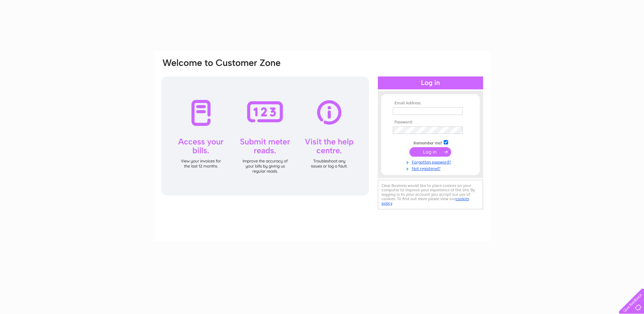  What do you see at coordinates (431, 122) in the screenshot?
I see `th: Password:` at bounding box center [431, 122].